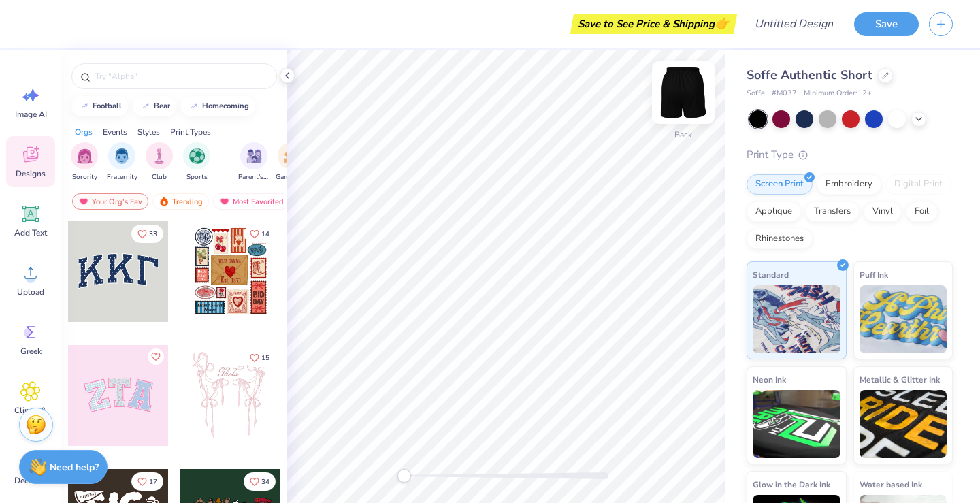 The height and width of the screenshot is (503, 980). I want to click on span: Metallic & Glitter Ink, so click(900, 380).